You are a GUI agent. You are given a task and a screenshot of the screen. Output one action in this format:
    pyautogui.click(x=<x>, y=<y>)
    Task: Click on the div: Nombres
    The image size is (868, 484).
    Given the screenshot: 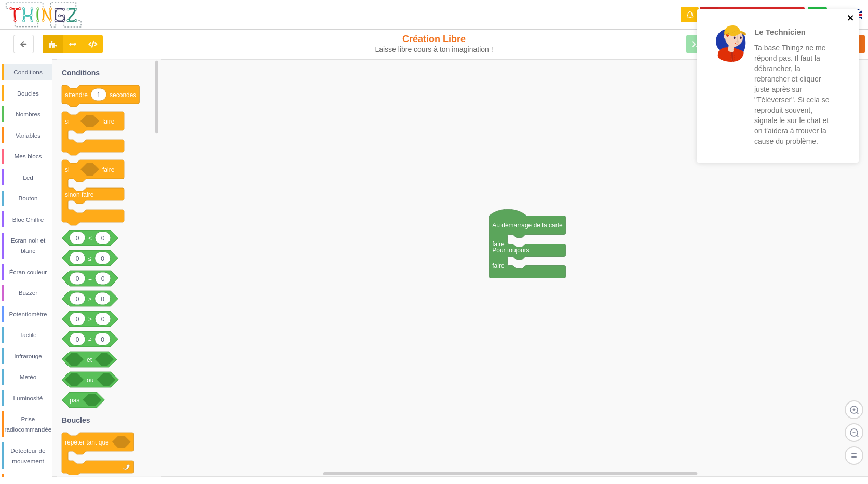 What is the action you would take?
    pyautogui.click(x=28, y=114)
    